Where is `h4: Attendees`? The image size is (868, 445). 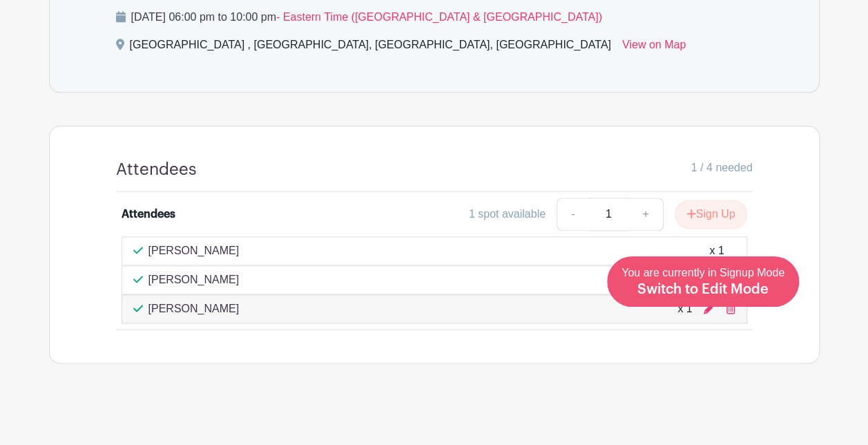
h4: Attendees is located at coordinates (156, 169).